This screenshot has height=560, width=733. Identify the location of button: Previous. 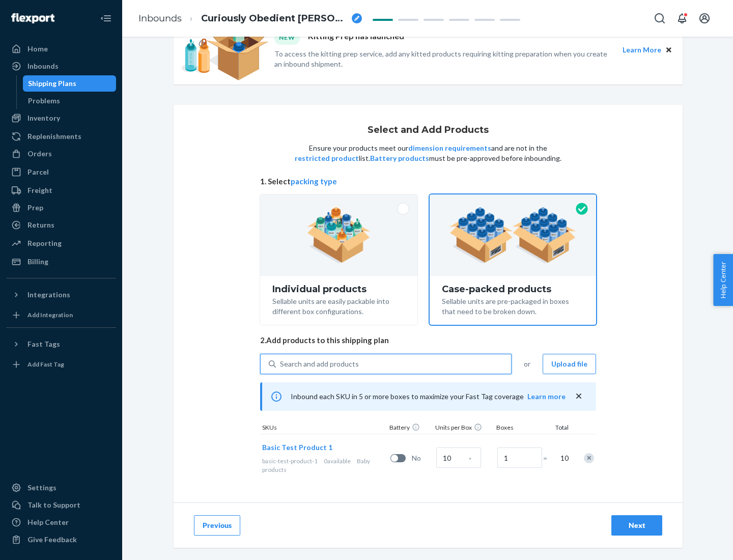
(217, 525).